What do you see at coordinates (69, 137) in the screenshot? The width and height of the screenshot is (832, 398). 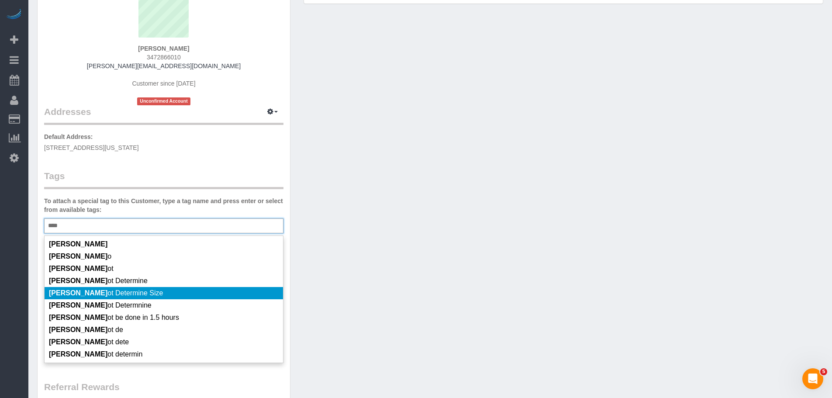 I see `label: Default Address:` at bounding box center [69, 137].